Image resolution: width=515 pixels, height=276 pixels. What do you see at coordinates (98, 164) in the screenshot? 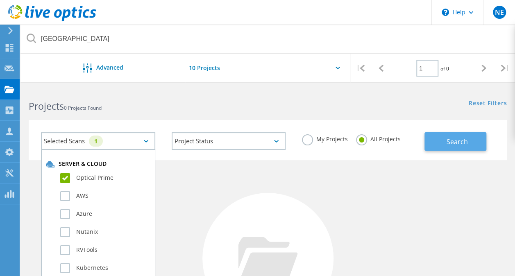
I see `div: Server & Cloud` at bounding box center [98, 164].